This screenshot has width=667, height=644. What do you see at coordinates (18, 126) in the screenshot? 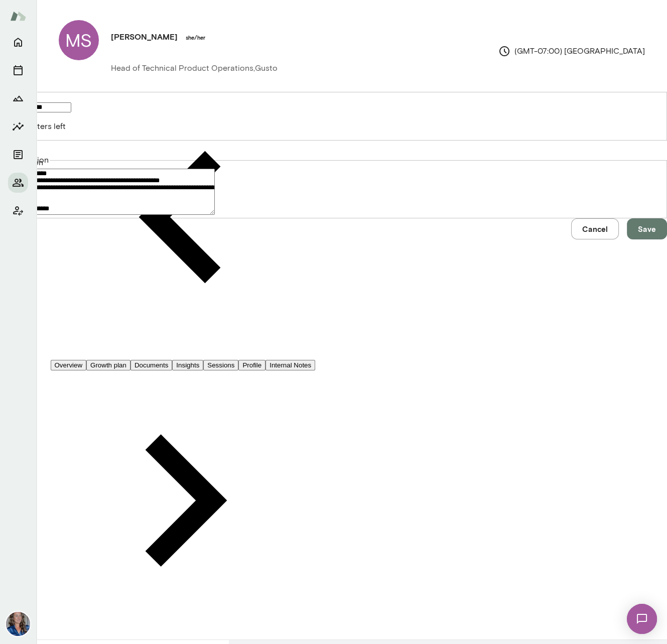
I see `button: Insights` at bounding box center [18, 126].